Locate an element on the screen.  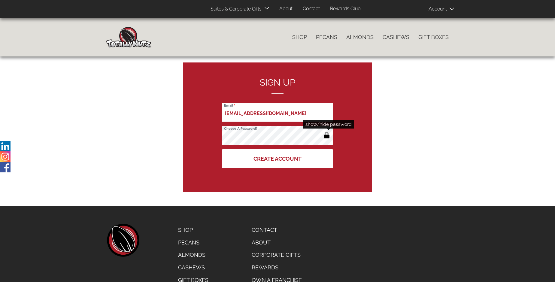
a: home is located at coordinates (123, 240).